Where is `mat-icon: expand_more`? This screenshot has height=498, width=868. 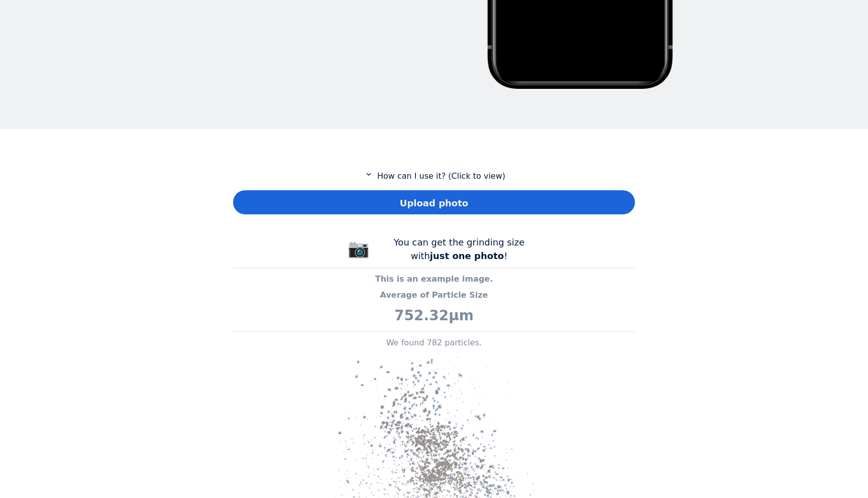
mat-icon: expand_more is located at coordinates (368, 174).